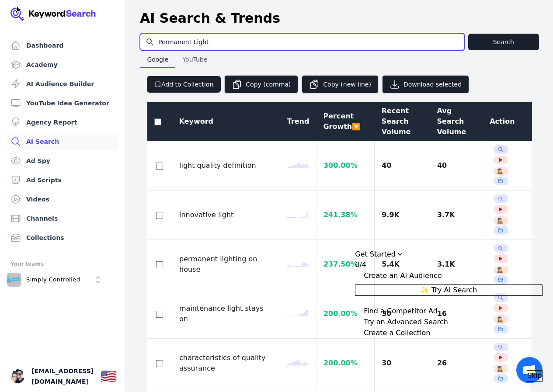 The height and width of the screenshot is (392, 553). Describe the element at coordinates (63, 237) in the screenshot. I see `a: Collections` at that location.